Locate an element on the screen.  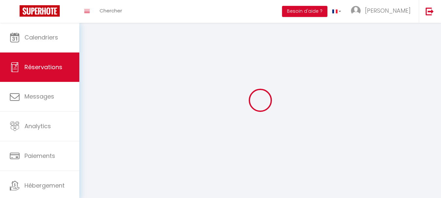
span: Paiements is located at coordinates (40, 156).